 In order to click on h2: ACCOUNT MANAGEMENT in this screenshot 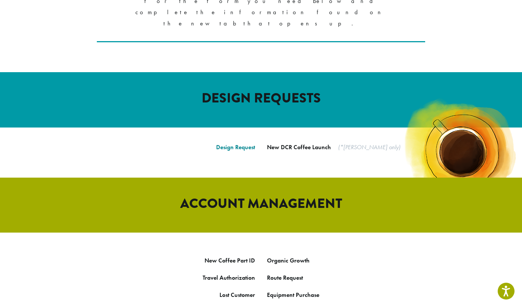, I will do `click(261, 203)`.